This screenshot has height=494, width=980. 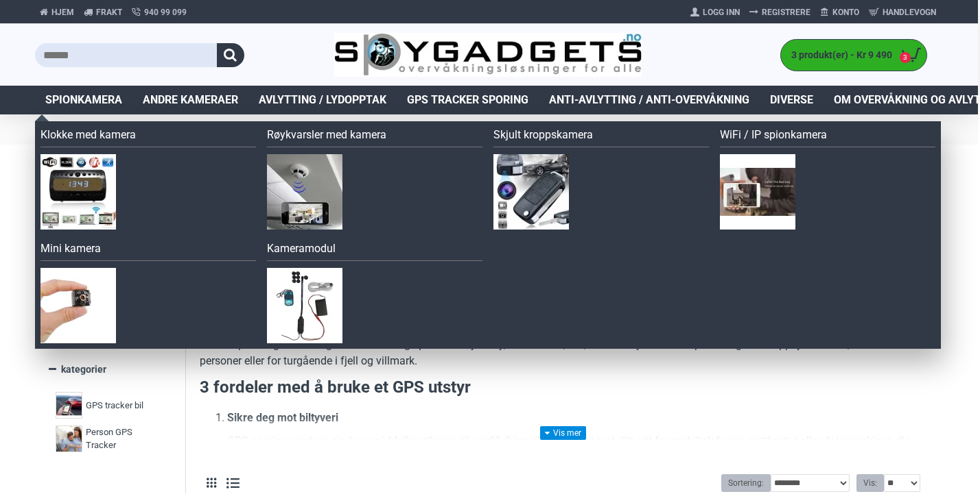 What do you see at coordinates (791, 100) in the screenshot?
I see `a: Diverse` at bounding box center [791, 100].